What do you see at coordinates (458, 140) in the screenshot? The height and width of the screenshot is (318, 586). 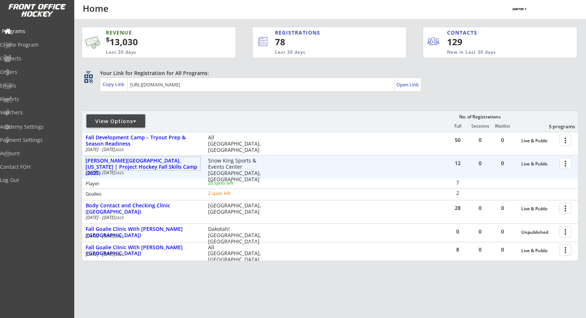 I see `div: 50` at bounding box center [458, 140].